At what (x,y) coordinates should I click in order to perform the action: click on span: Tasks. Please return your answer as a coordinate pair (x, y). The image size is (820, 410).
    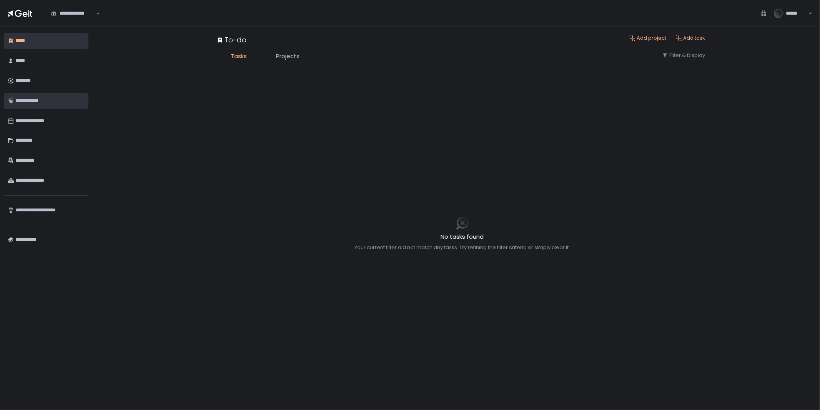
    Looking at the image, I should click on (239, 56).